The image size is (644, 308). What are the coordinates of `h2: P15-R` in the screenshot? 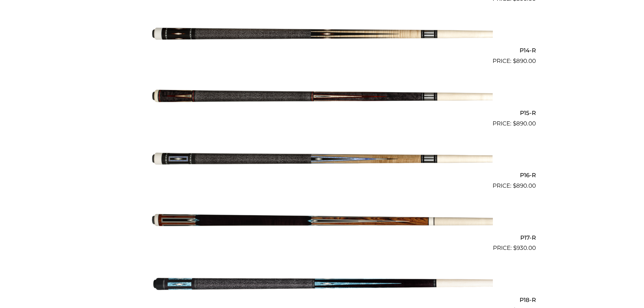 It's located at (322, 113).